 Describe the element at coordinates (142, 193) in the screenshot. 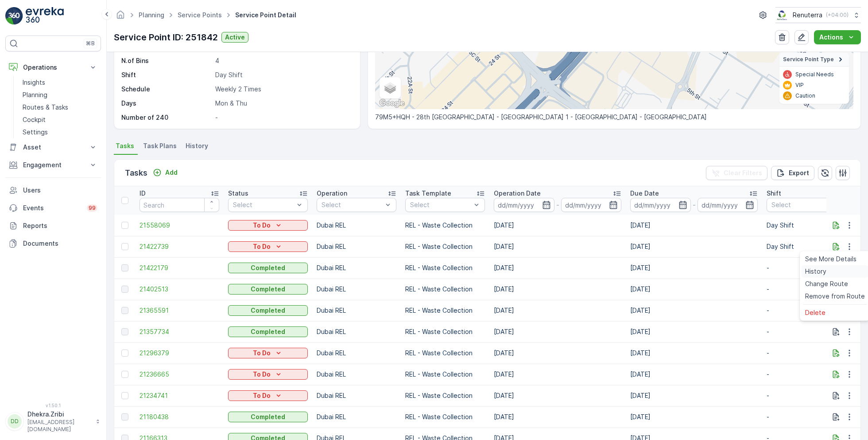

I see `p: ID` at that location.